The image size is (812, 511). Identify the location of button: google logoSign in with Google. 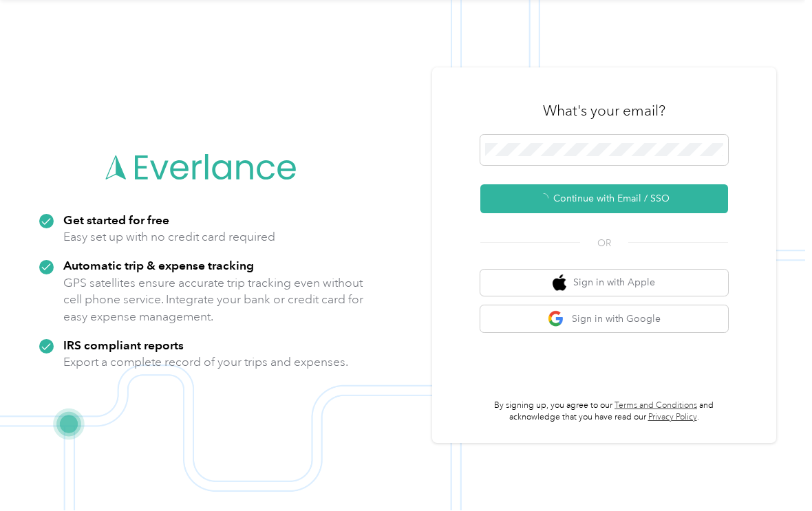
(604, 319).